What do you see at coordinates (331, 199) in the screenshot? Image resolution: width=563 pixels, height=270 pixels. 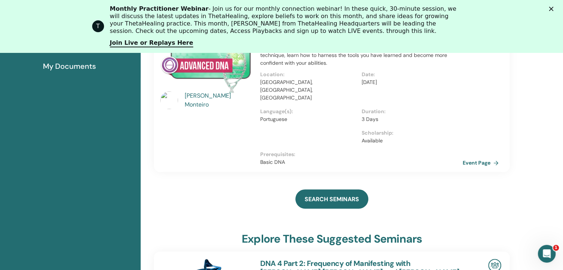 I see `span: SEARCH SEMINARS` at bounding box center [331, 199].